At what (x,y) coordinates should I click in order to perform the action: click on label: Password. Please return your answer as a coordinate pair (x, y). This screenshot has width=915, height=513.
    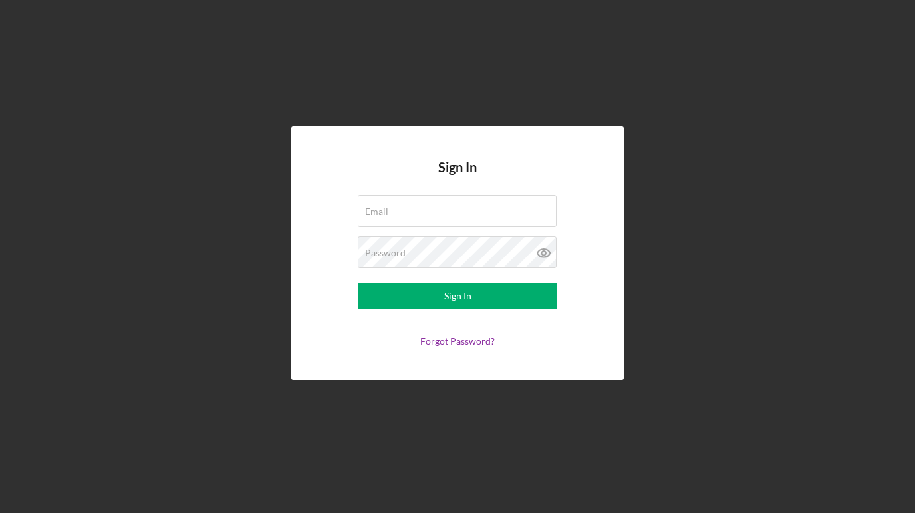
    Looking at the image, I should click on (385, 253).